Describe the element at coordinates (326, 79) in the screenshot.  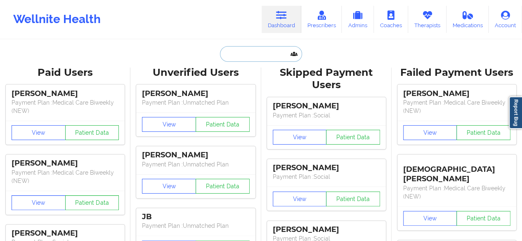
I see `div: Skipped Payment Users` at that location.